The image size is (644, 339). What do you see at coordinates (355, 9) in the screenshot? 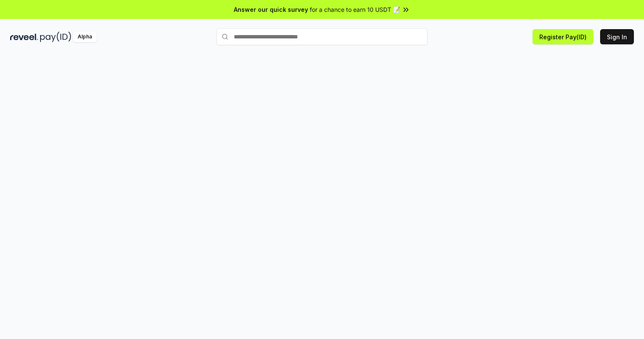
I see `span: for a chance to earn 10 USDT 📝` at bounding box center [355, 9].